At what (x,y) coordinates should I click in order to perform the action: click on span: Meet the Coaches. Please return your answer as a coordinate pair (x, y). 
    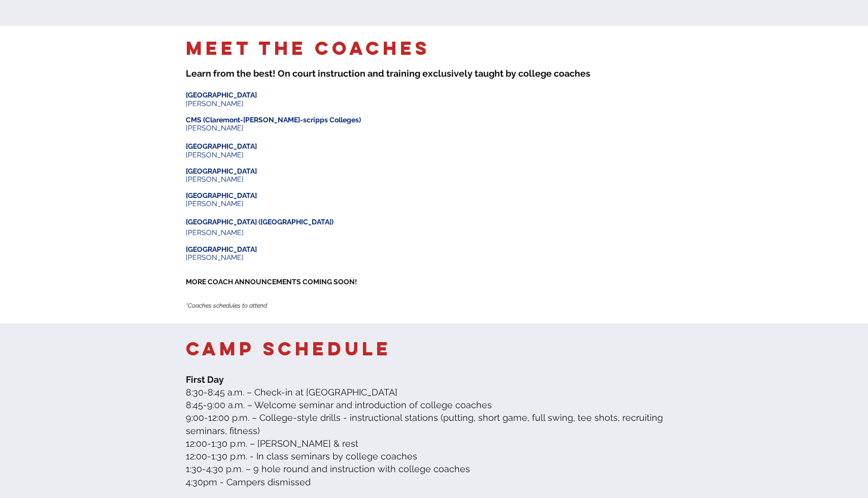
    Looking at the image, I should click on (307, 48).